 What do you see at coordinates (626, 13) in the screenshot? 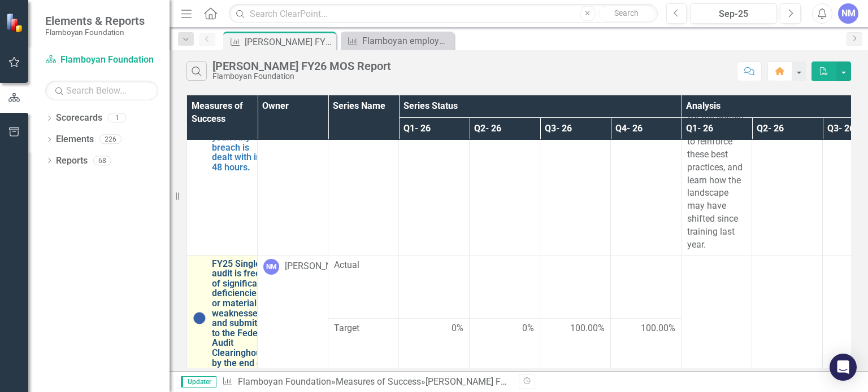
I see `span: Search` at bounding box center [626, 13].